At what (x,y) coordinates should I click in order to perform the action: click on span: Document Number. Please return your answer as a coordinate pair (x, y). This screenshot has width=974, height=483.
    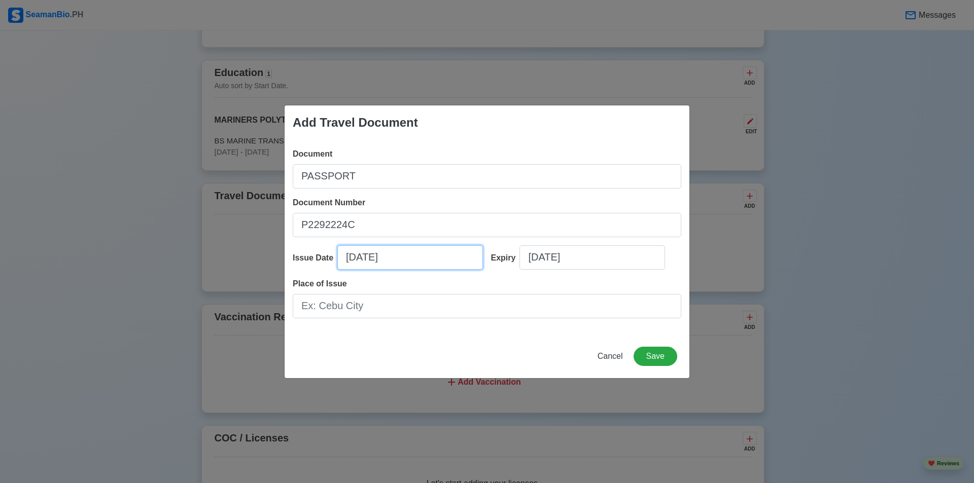
    Looking at the image, I should click on (329, 202).